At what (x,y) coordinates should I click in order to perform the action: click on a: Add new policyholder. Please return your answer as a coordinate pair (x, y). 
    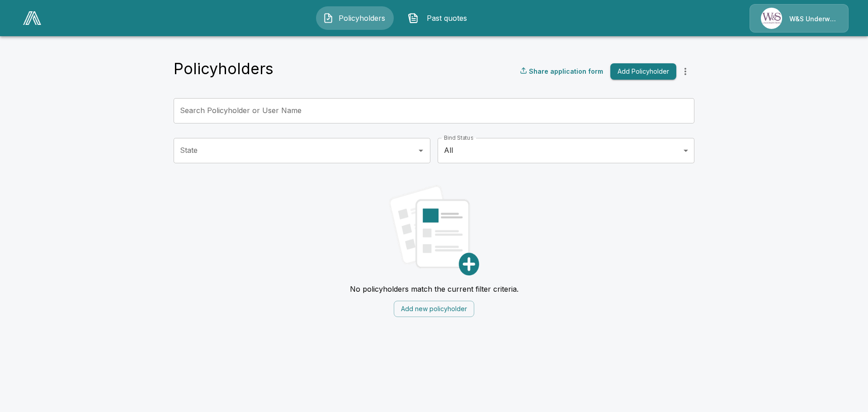
    Looking at the image, I should click on (434, 308).